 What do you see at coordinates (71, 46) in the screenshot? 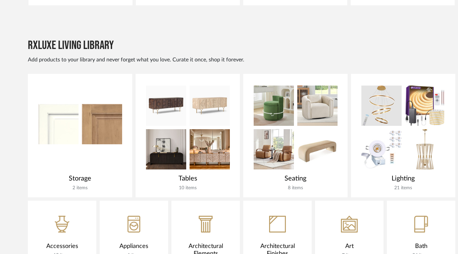
I see `h2: RxLuxe Living Library` at bounding box center [71, 46].